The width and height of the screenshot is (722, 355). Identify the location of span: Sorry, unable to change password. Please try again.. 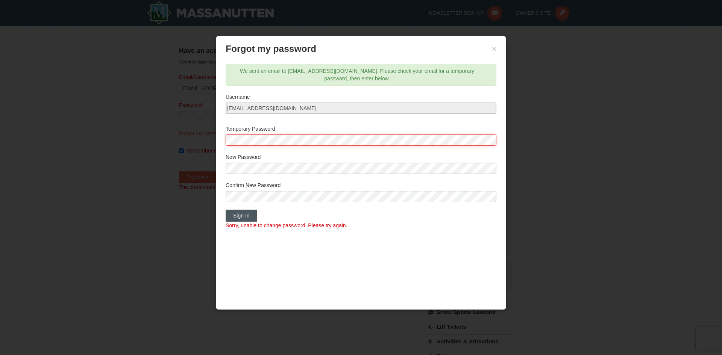
(286, 225).